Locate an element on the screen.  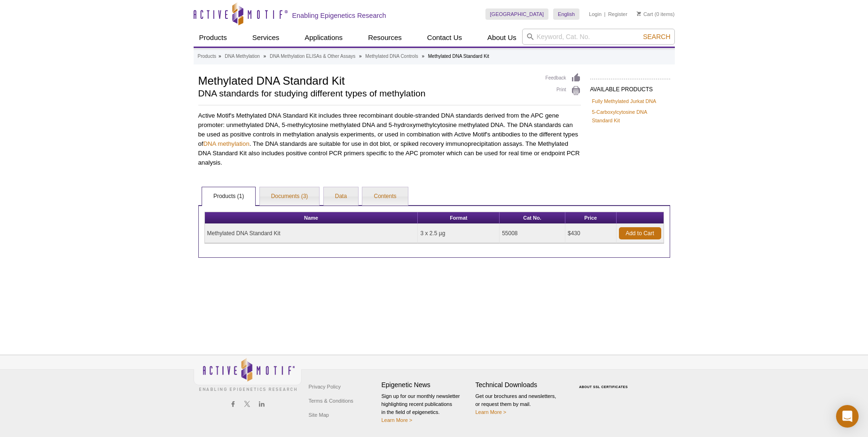
h4: Epigenetic News is located at coordinates (427, 385).